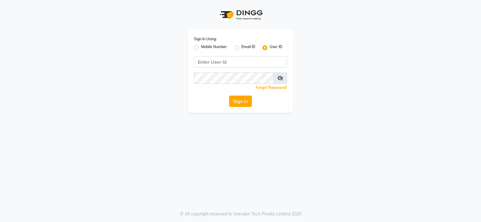 The height and width of the screenshot is (222, 481). What do you see at coordinates (272, 88) in the screenshot?
I see `a: Forgot Password?` at bounding box center [272, 88].